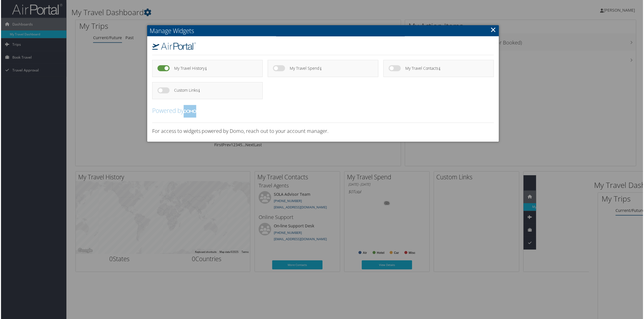 The width and height of the screenshot is (644, 319). I want to click on img: airportal-logo.png, so click(174, 46).